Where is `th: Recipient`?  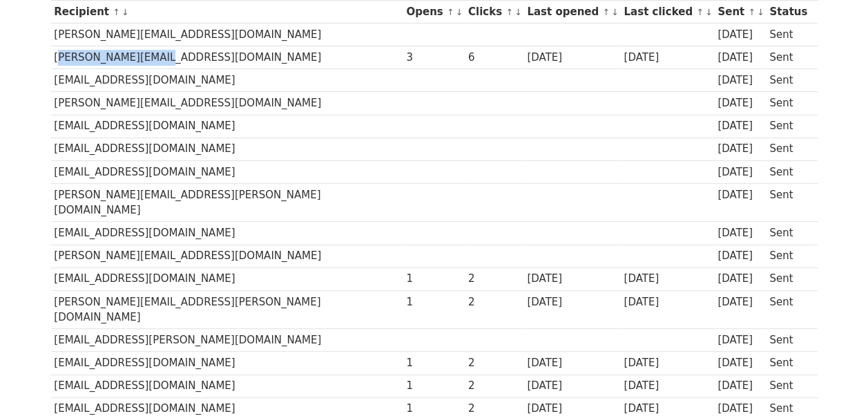 th: Recipient is located at coordinates (228, 11).